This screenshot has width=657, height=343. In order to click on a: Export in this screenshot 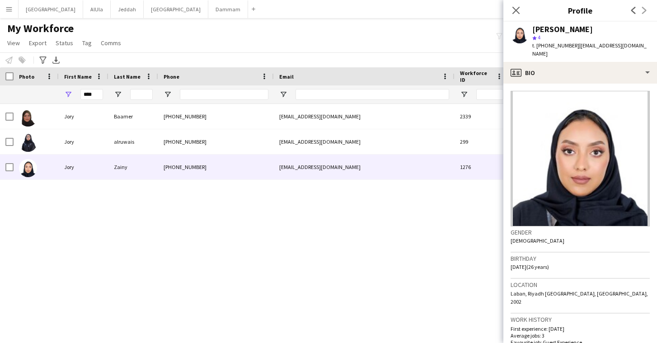, I will do `click(38, 43)`.